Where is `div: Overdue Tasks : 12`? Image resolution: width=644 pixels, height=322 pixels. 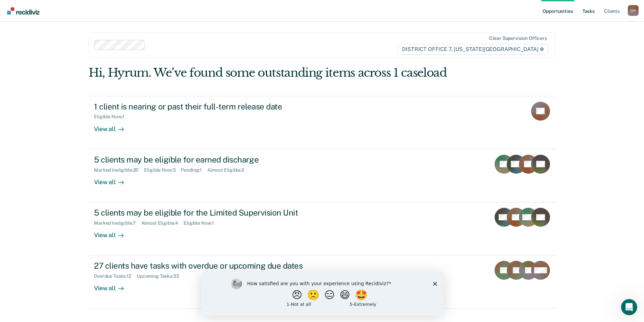 div: Overdue Tasks : 12 is located at coordinates (116, 276).